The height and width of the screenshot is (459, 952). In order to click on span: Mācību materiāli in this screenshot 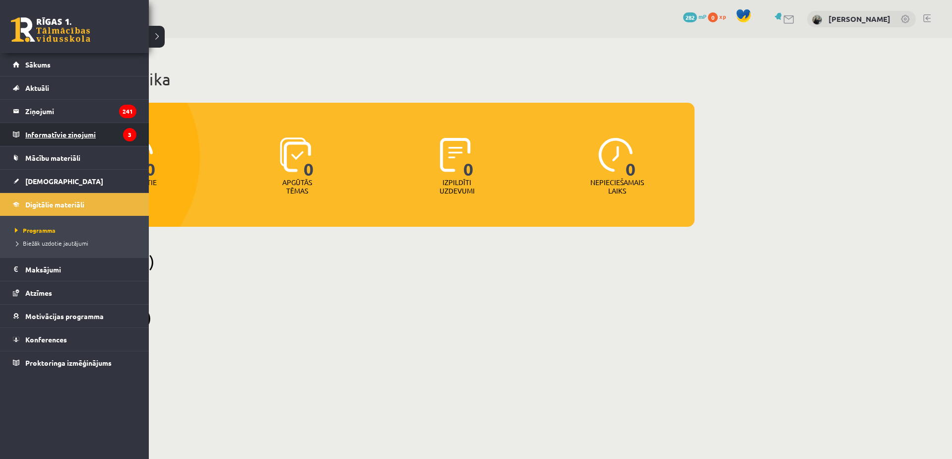, I will do `click(53, 158)`.